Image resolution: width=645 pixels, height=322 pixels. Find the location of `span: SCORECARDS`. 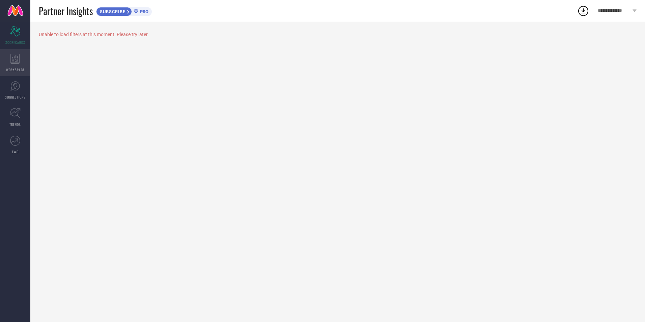

span: SCORECARDS is located at coordinates (15, 42).